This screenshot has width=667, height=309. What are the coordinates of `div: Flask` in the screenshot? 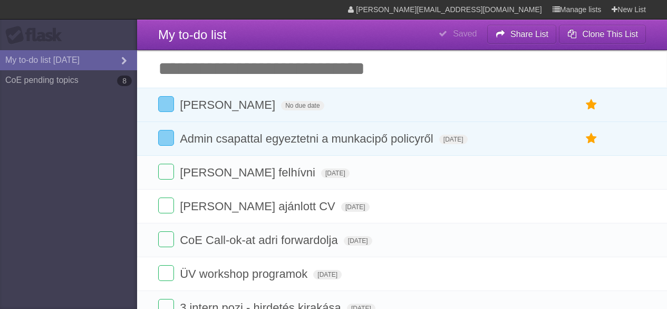 It's located at (37, 35).